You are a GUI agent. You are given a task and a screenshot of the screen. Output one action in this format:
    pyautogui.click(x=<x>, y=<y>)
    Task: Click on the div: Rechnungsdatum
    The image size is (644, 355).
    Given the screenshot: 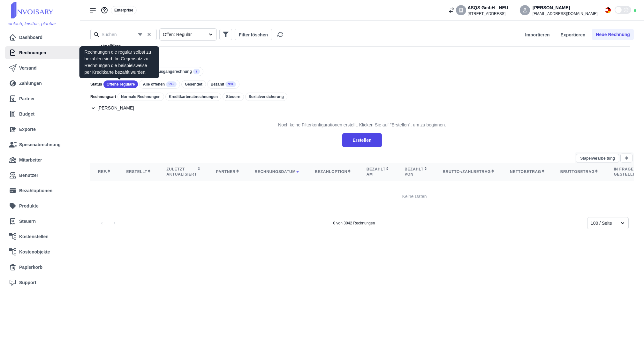 What is the action you would take?
    pyautogui.click(x=277, y=172)
    